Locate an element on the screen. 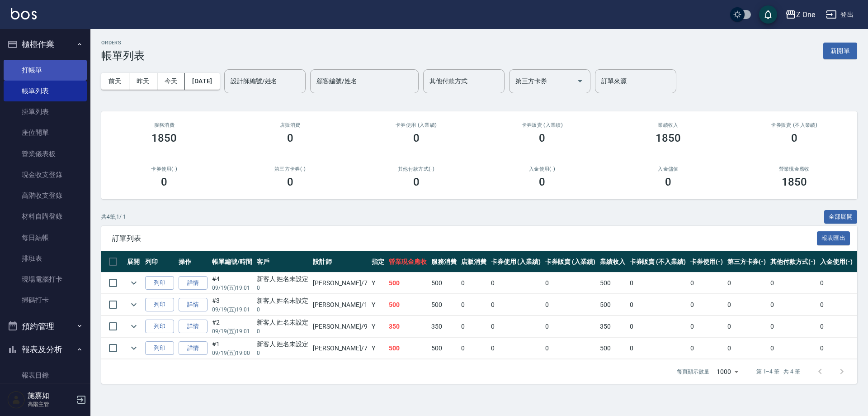 The image size is (868, 416). h5: 施嘉如 is located at coordinates (50, 396).